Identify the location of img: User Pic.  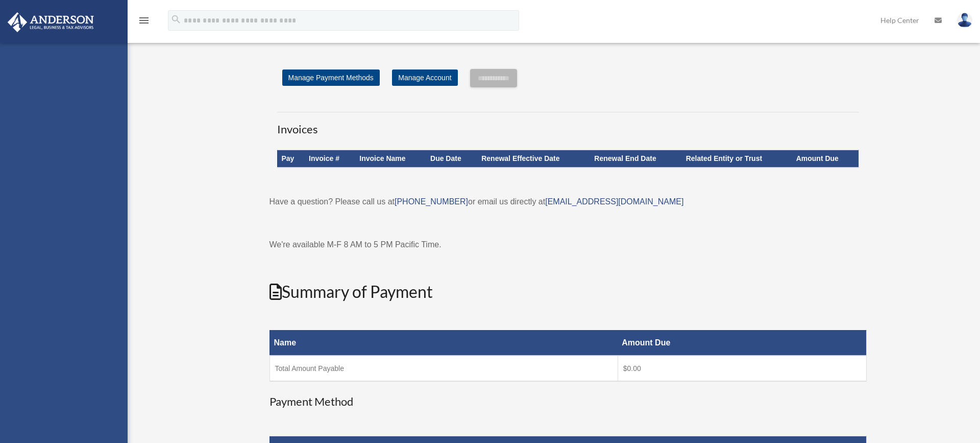
(965, 20).